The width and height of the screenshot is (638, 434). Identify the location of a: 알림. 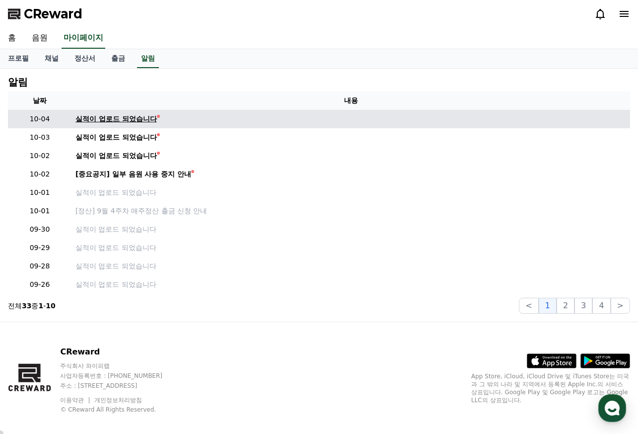
(148, 59).